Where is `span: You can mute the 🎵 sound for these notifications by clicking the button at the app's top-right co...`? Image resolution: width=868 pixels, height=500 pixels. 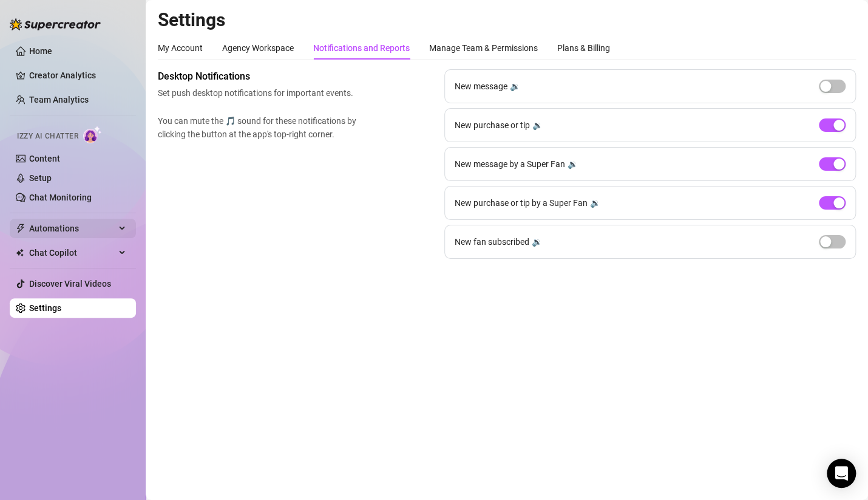
span: You can mute the 🎵 sound for these notifications by clicking the button at the app's top-right co... is located at coordinates (260, 128).